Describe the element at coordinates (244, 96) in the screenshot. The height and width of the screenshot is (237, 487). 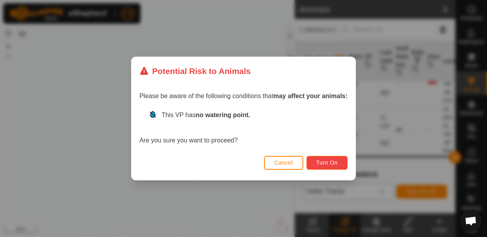
I see `span: Please be aware of the following conditions that` at that location.